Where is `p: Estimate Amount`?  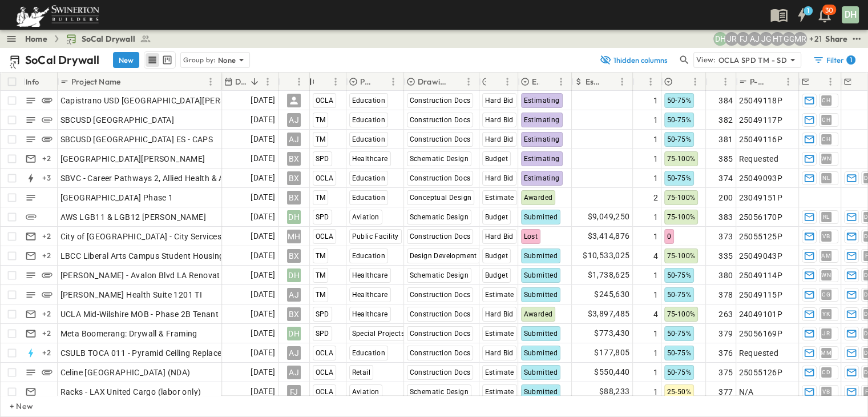
p: Estimate Amount is located at coordinates (593, 82).